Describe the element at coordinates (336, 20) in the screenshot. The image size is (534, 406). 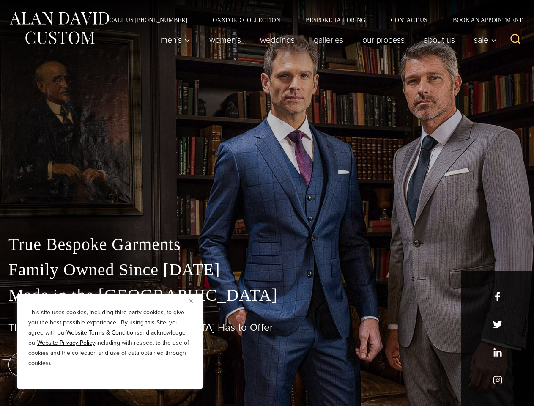
I see `a: Bespoke Tailoring` at that location.